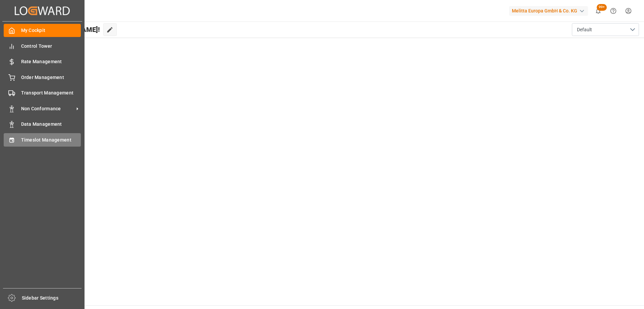  Describe the element at coordinates (51, 93) in the screenshot. I see `span: Transport Management` at that location.